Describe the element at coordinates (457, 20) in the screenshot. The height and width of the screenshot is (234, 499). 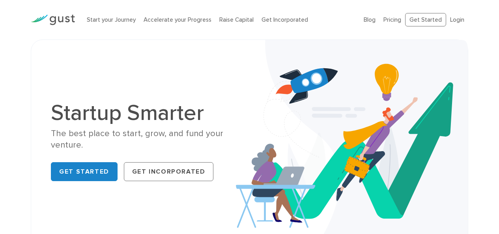
I see `a: Login` at that location.